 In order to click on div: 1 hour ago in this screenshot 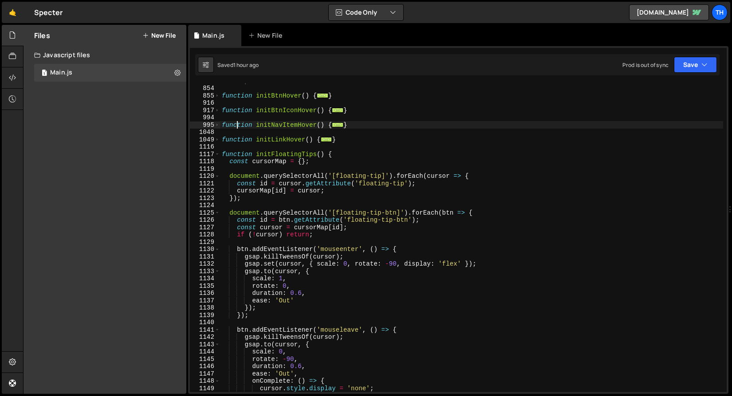, I will do `click(246, 65)`.